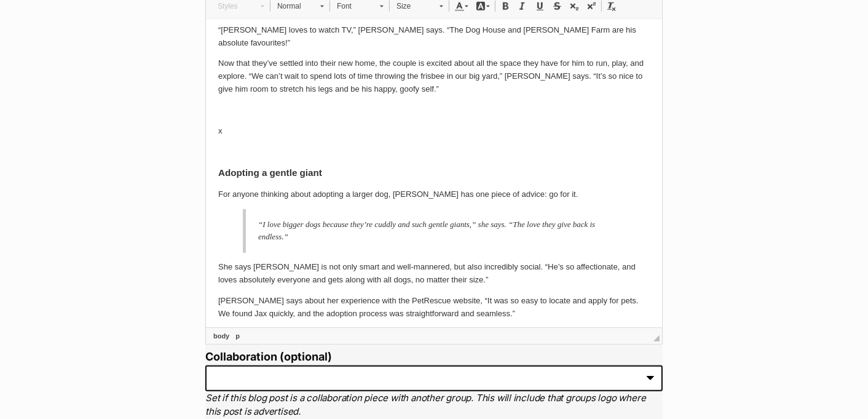 This screenshot has width=868, height=419. Describe the element at coordinates (238, 336) in the screenshot. I see `a: p element` at that location.